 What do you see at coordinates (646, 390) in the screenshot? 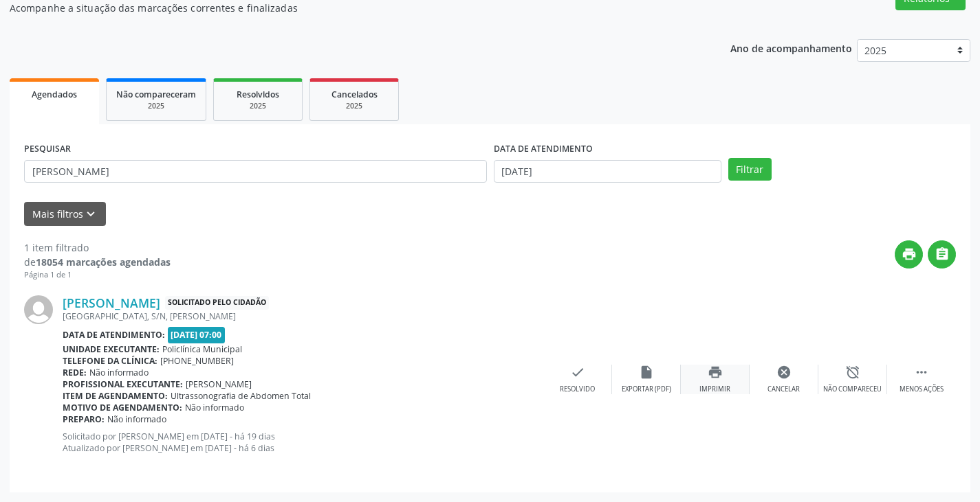
I see `div: Exportar (PDF)` at bounding box center [646, 390].